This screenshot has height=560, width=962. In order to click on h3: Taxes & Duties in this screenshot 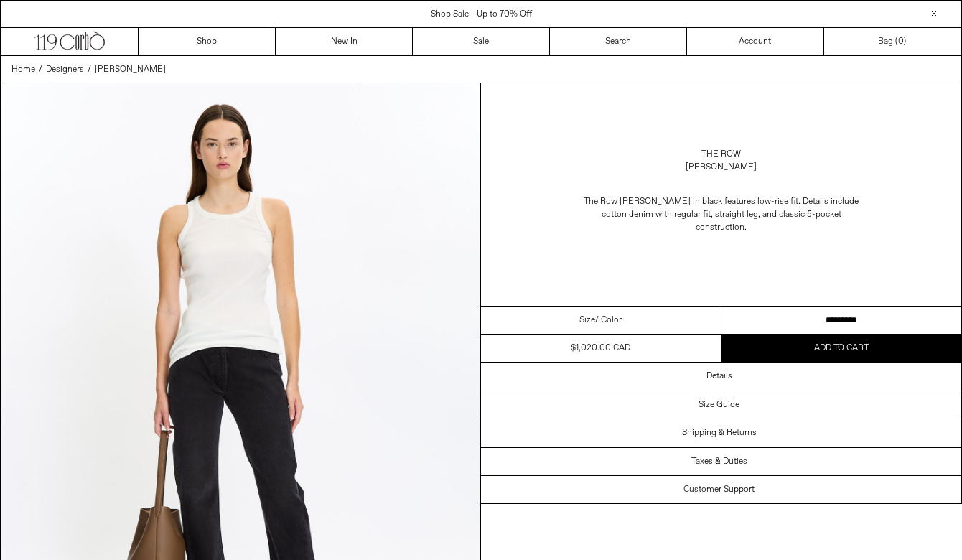, I will do `click(719, 461)`.